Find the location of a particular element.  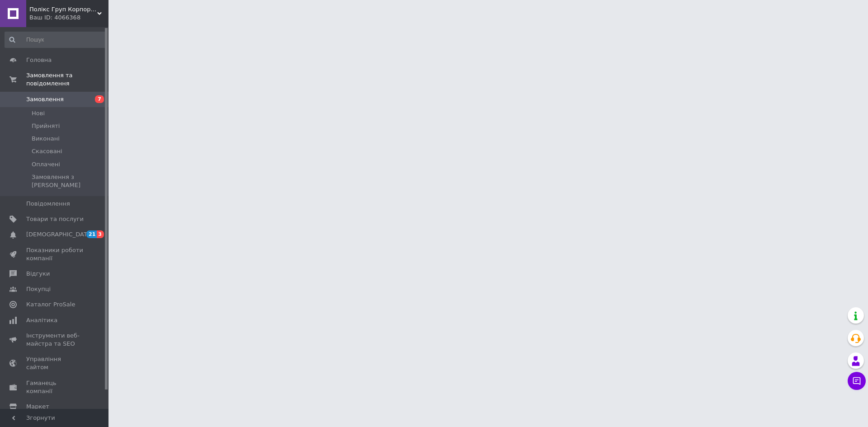

span: Управління сайтом is located at coordinates (55, 363).